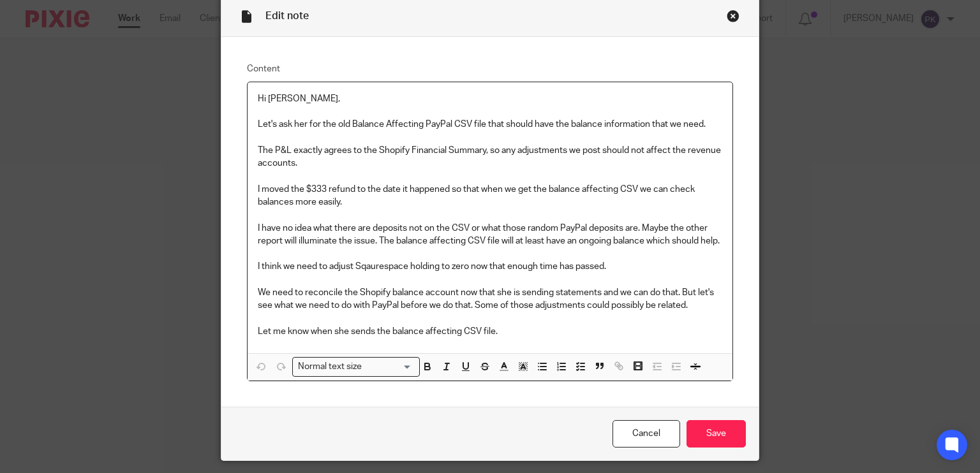  I want to click on p: We need to reconcile the Shopify balance account now that she is sending statements and we can do..., so click(490, 299).